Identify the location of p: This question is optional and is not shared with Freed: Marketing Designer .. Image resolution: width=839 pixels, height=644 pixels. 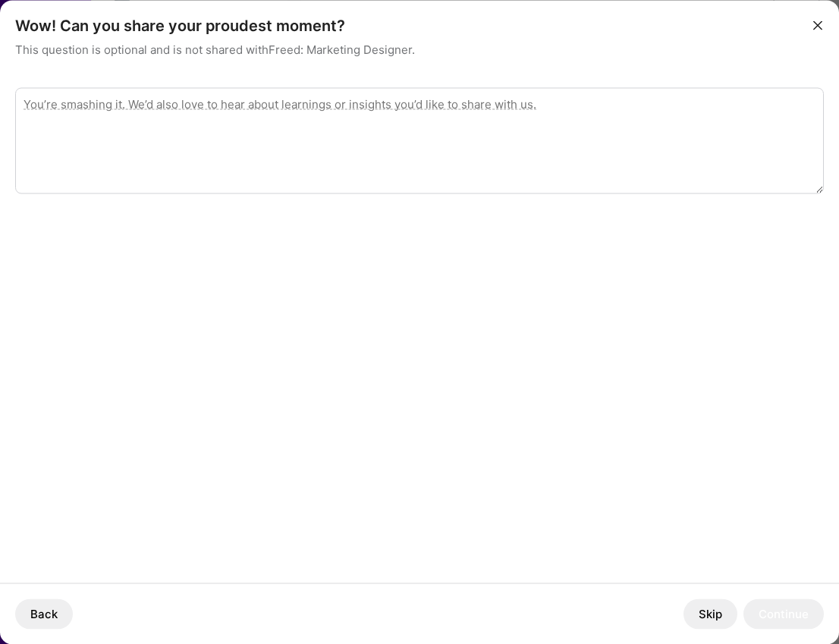
(420, 49).